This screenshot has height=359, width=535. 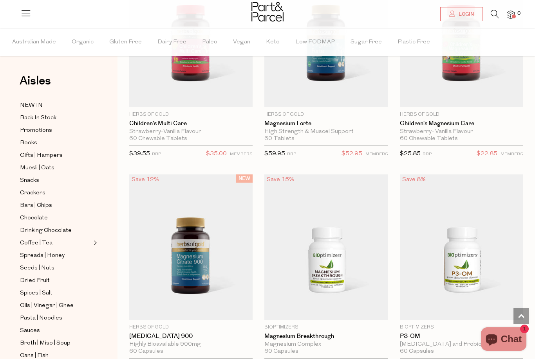 What do you see at coordinates (34, 42) in the screenshot?
I see `span: Australian Made` at bounding box center [34, 42].